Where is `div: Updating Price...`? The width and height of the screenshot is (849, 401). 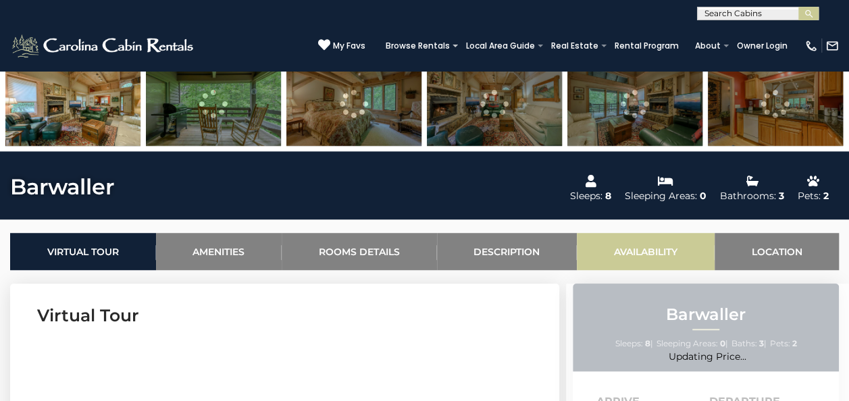 div: Updating Price... is located at coordinates (708, 357).